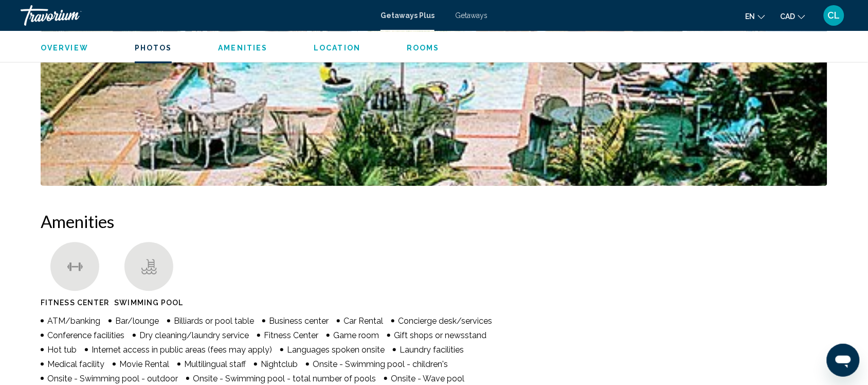 This screenshot has height=385, width=868. Describe the element at coordinates (137, 321) in the screenshot. I see `span: Bar/lounge` at that location.